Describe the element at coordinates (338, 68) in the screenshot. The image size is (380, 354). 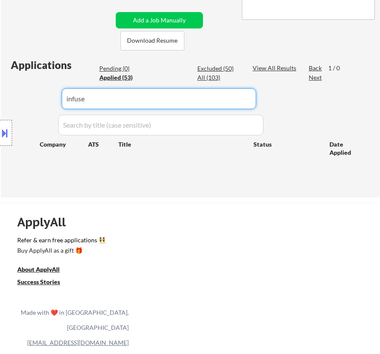
I see `div: 1 / 0` at that location.